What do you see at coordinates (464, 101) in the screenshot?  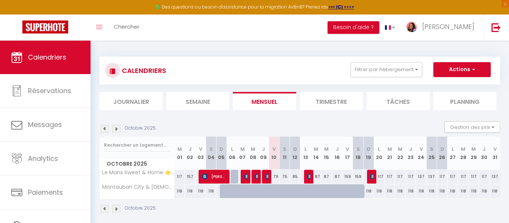 I see `li: Planning` at bounding box center [464, 101].